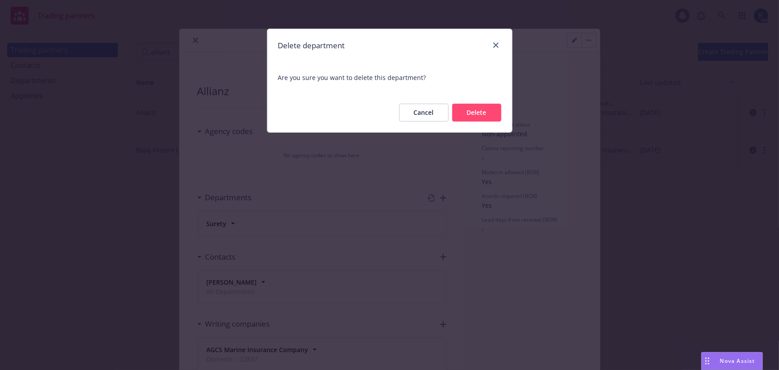 This screenshot has width=779, height=370. What do you see at coordinates (732, 361) in the screenshot?
I see `button: Nova Assist` at bounding box center [732, 361].